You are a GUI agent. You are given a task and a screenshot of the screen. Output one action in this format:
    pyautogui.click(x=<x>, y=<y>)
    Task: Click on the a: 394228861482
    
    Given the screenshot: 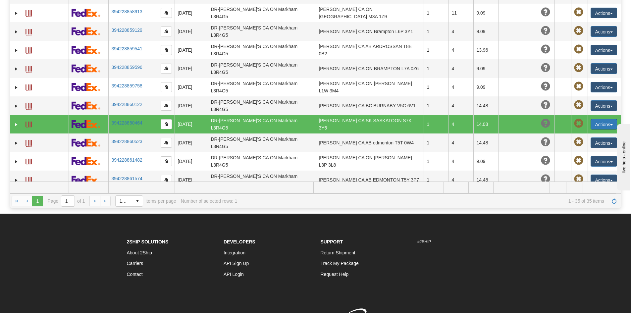 What is the action you would take?
    pyautogui.click(x=126, y=160)
    